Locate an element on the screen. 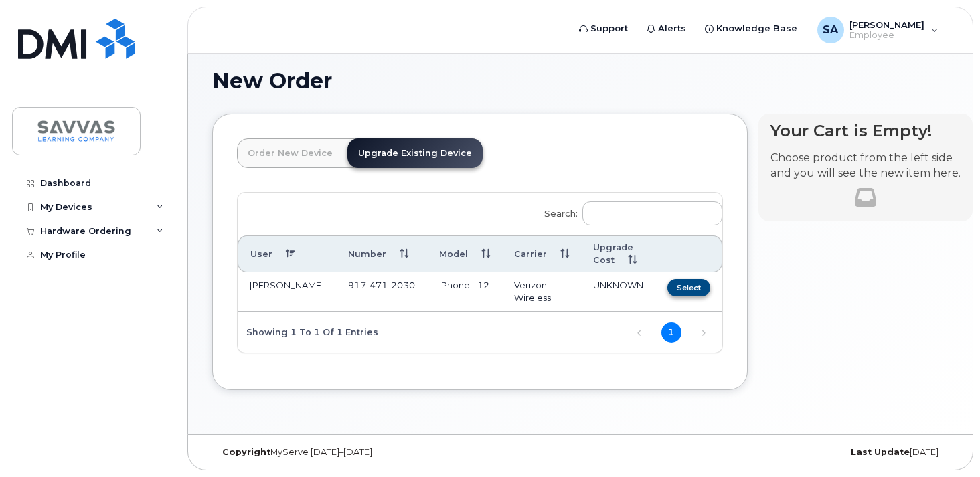 This screenshot has width=980, height=477. a: Alerts is located at coordinates (666, 29).